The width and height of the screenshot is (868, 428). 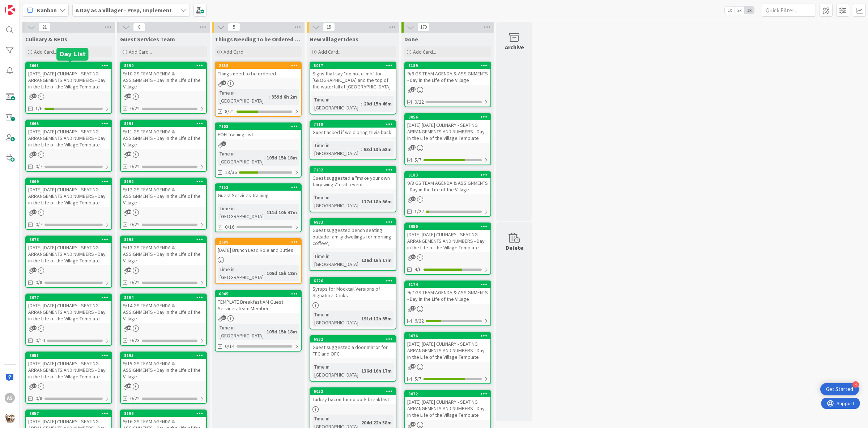 What do you see at coordinates (353, 350) in the screenshot?
I see `div: Guest suggested a door mirror for FFC and OFC` at bounding box center [353, 350].